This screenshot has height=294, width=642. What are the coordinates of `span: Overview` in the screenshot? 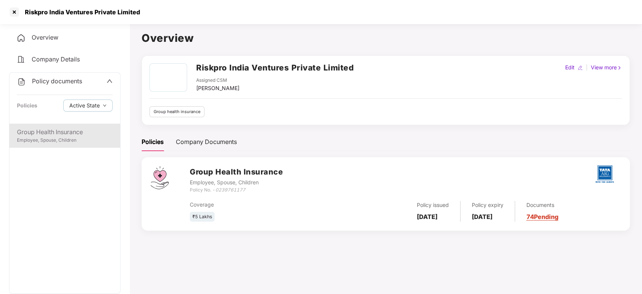 It's located at (45, 37).